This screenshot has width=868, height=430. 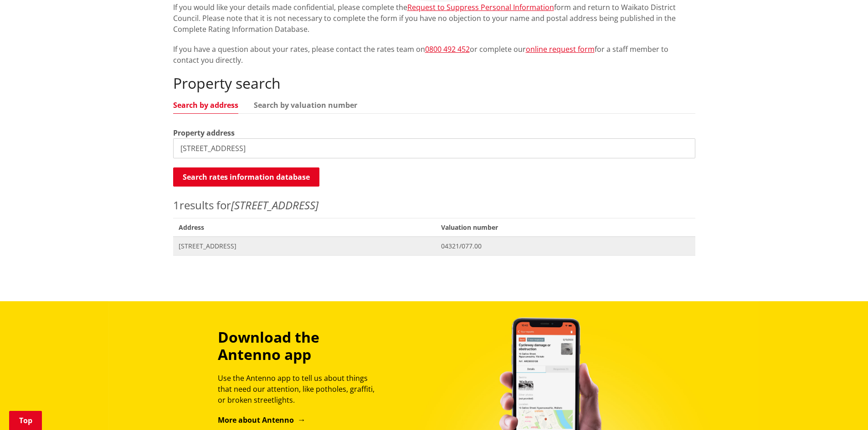 What do you see at coordinates (304, 227) in the screenshot?
I see `span: Address` at bounding box center [304, 227].